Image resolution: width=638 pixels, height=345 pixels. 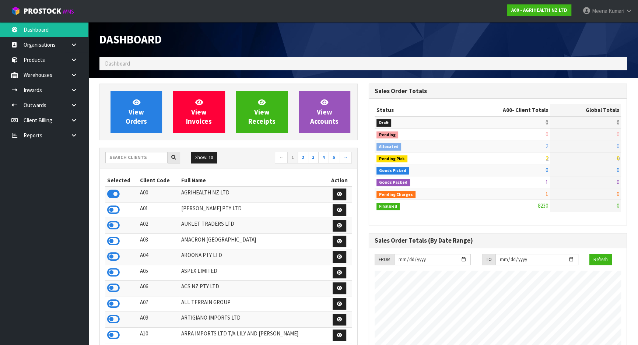 What do you see at coordinates (253, 181) in the screenshot?
I see `th: Full Name` at bounding box center [253, 181].